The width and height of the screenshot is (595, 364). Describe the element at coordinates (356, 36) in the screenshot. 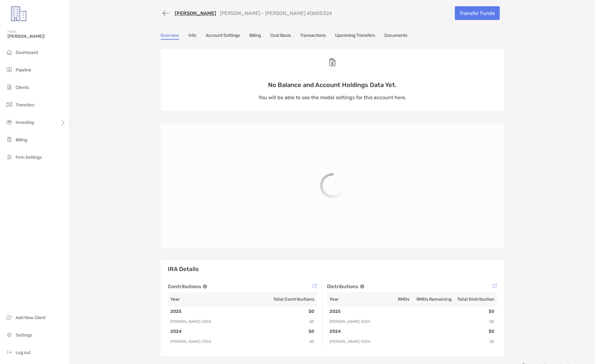

I see `a: Upcoming Transfers` at that location.